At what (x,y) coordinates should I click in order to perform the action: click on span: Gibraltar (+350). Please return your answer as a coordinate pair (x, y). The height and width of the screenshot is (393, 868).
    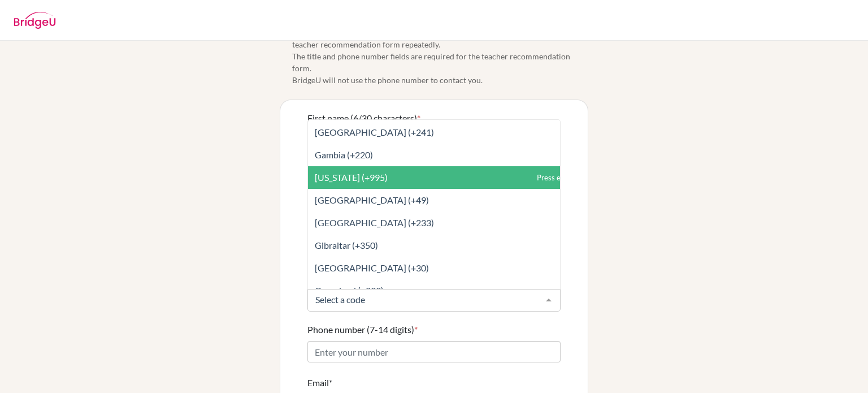
    Looking at the image, I should click on (346, 245).